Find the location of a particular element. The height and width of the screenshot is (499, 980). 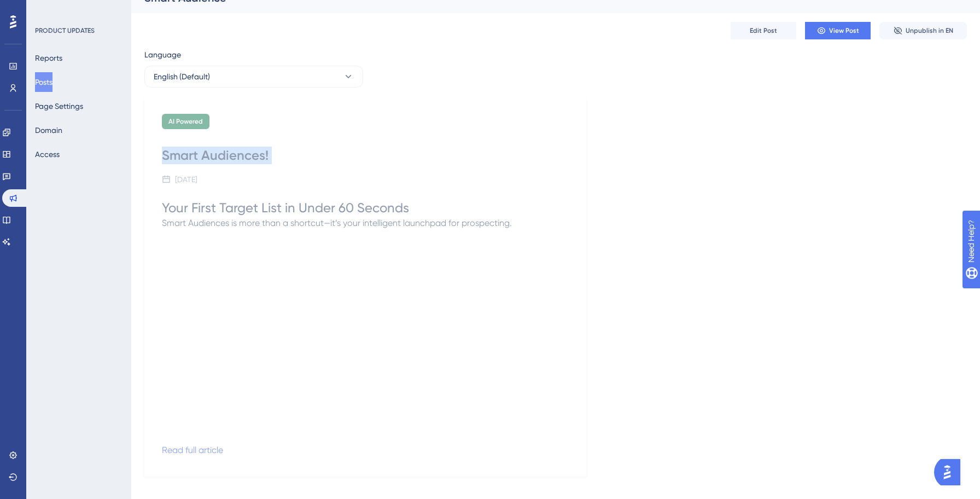

span: English (Default) is located at coordinates (182, 77).